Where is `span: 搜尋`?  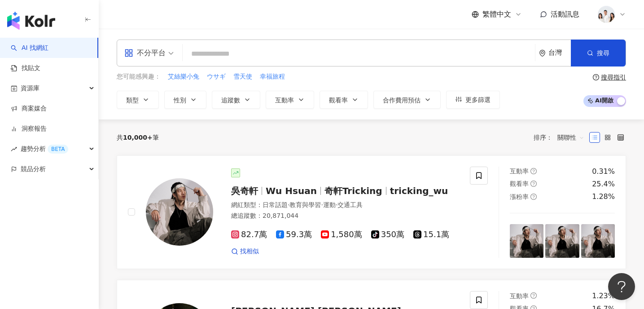
span: 搜尋 is located at coordinates (603, 53).